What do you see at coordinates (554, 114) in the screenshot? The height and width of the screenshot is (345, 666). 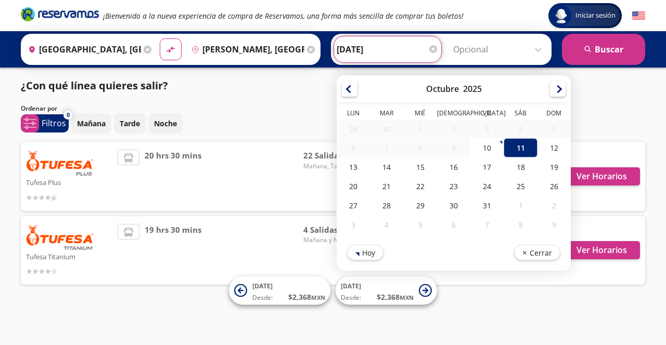 I see `th: Domingo` at bounding box center [554, 114].